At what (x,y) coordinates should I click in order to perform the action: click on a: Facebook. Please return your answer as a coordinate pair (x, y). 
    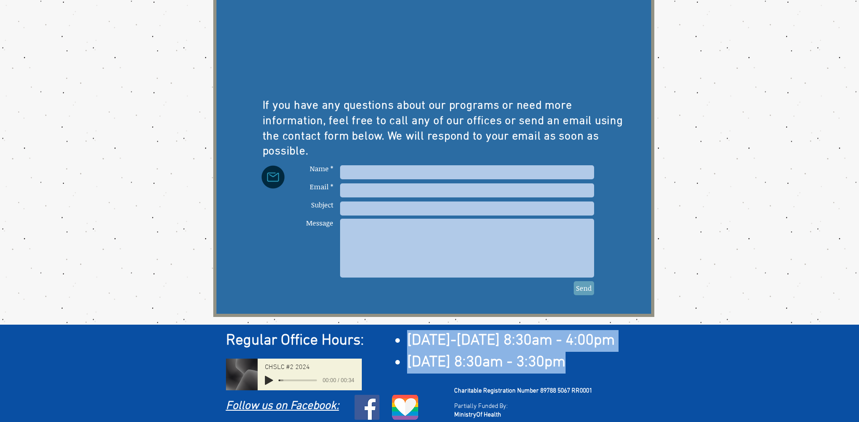
    Looking at the image, I should click on (367, 407).